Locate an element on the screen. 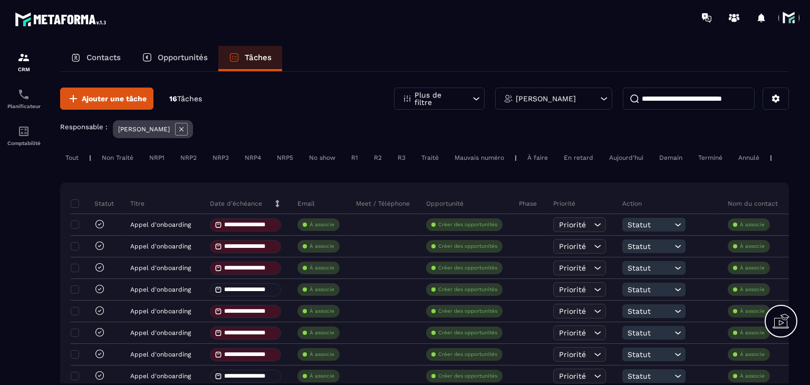  span: Tâches is located at coordinates (189, 99).